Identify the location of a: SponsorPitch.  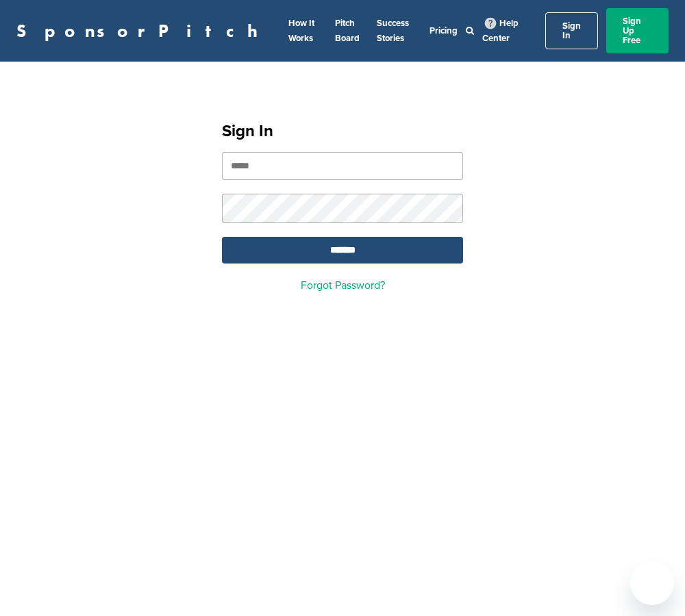
(141, 30).